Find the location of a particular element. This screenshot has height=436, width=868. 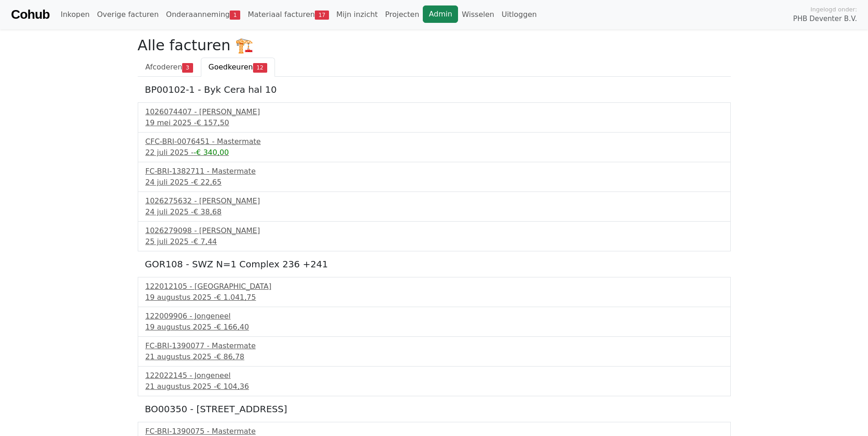

span: € 22,65 is located at coordinates (208, 182).